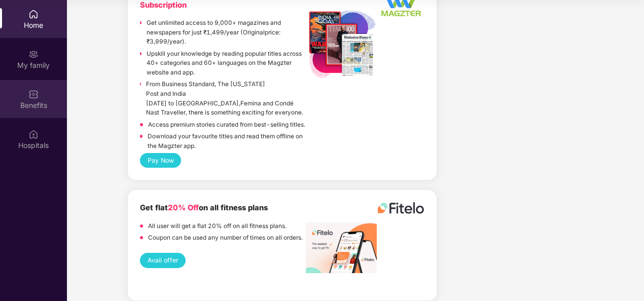  I want to click on p: Upskill your knowledge by reading popular titles across 40+ categories and 60+ languages on the M..., so click(226, 63).